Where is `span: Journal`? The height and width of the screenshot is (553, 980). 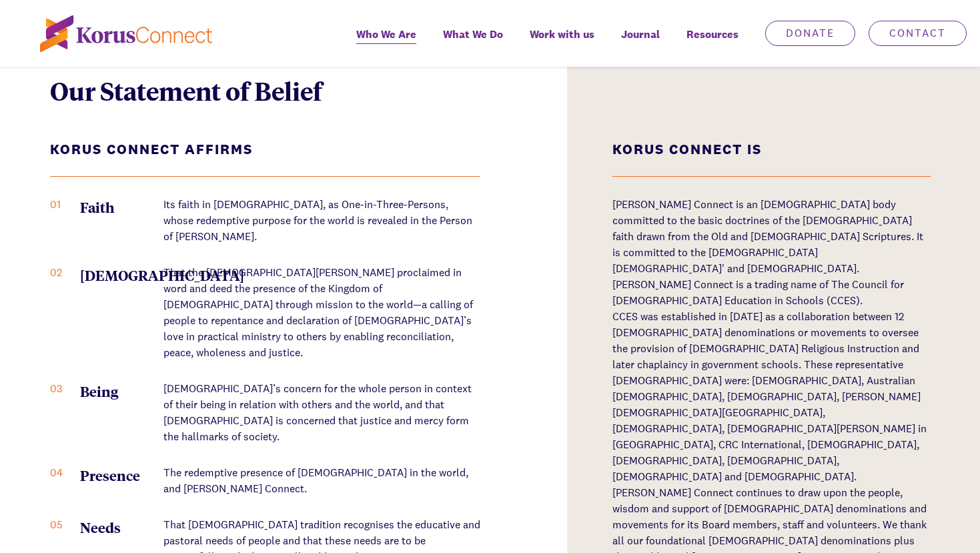
span: Journal is located at coordinates (640, 34).